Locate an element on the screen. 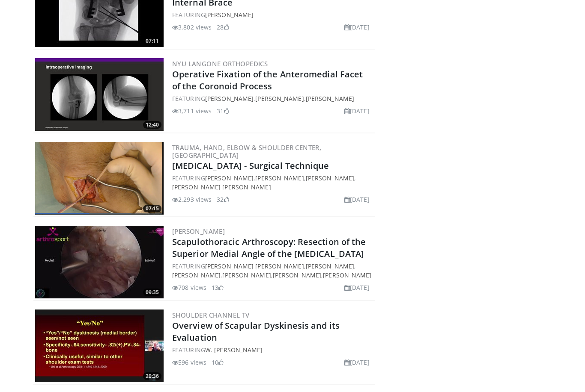  div: FEATURING , , is located at coordinates (272, 99).